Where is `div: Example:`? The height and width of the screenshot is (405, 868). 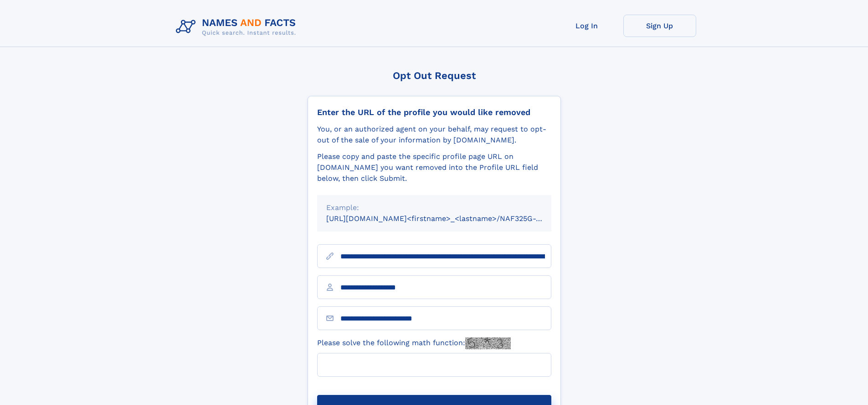
div: Example: is located at coordinates (434, 207).